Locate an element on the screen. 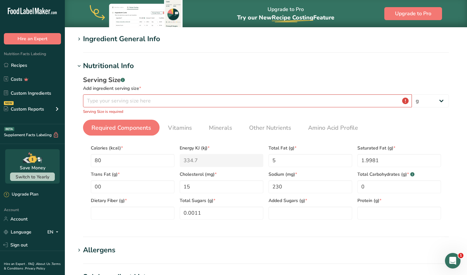 This screenshot has width=467, height=275. div: Custom Reports is located at coordinates (24, 109).